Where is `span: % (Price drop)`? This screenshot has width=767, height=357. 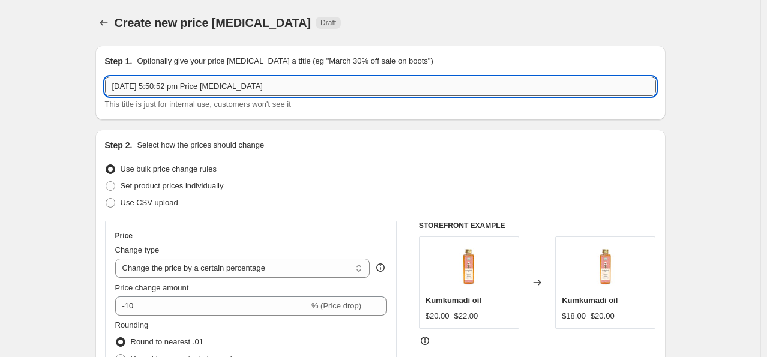 span: % (Price drop) is located at coordinates (336, 306).